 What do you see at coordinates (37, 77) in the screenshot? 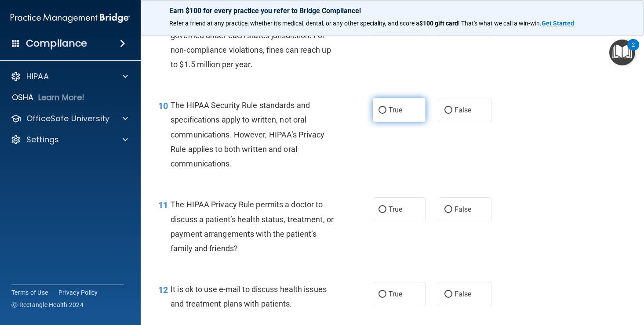
I see `p: HIPAA` at bounding box center [37, 77].